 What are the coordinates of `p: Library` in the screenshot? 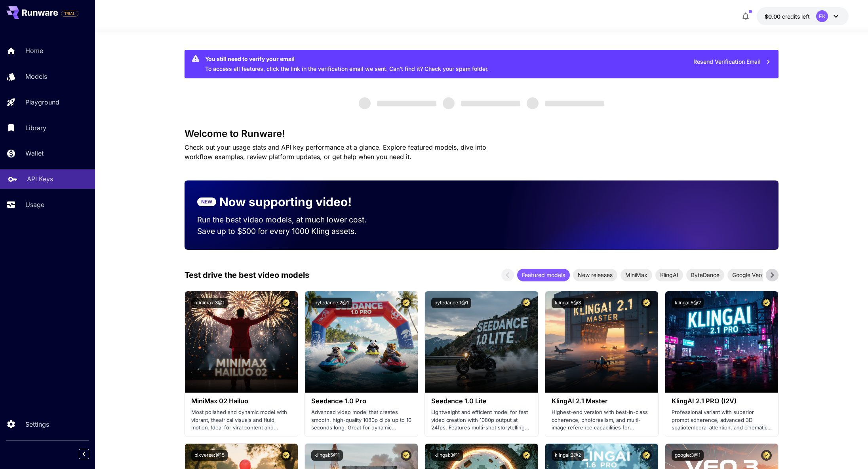 It's located at (36, 128).